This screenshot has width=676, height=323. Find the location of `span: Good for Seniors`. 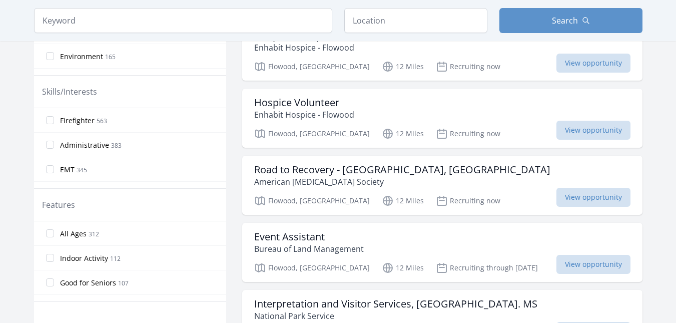

span: Good for Seniors is located at coordinates (88, 283).